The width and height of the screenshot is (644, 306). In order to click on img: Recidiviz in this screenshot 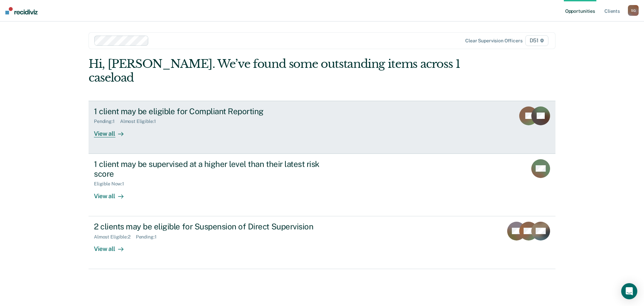, I will do `click(22, 11)`.